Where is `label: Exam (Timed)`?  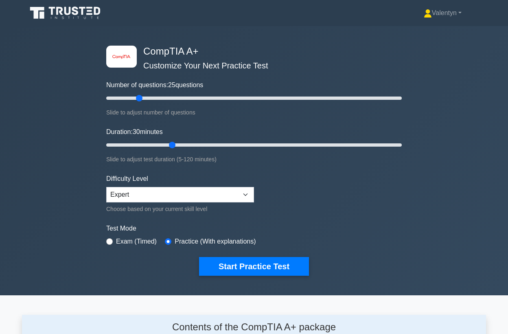 label: Exam (Timed) is located at coordinates (136, 241).